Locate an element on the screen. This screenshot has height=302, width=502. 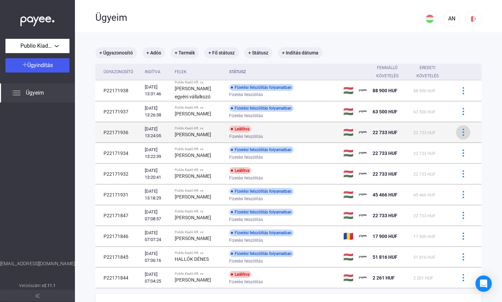
div: Fennálló követelés is located at coordinates (390, 72).